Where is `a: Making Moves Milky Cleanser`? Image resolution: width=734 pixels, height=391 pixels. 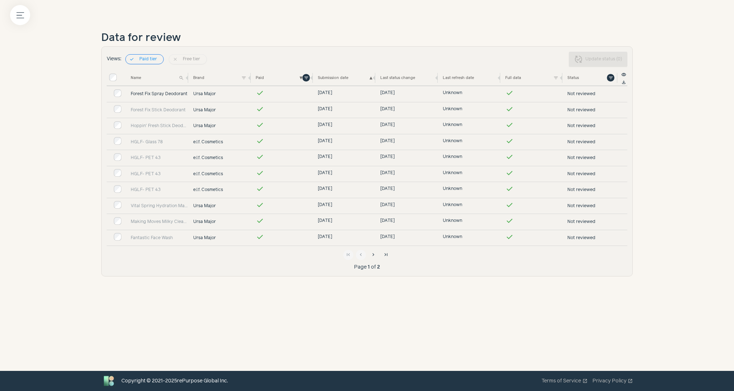 a: Making Moves Milky Cleanser is located at coordinates (159, 222).